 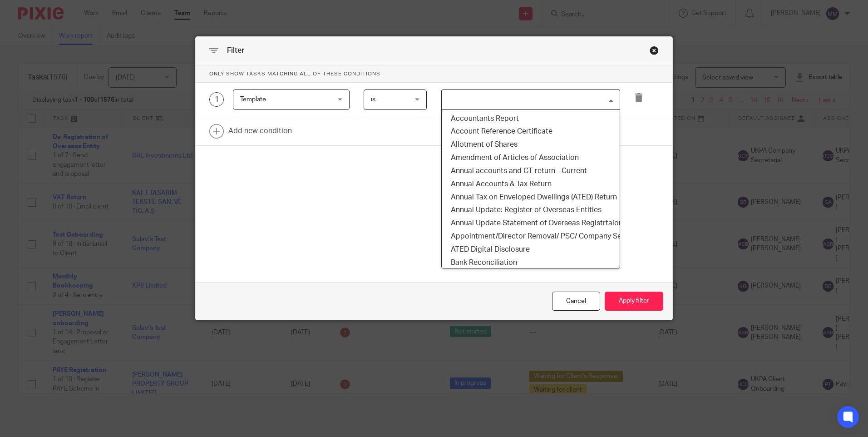 I want to click on li: Accountants Report, so click(x=531, y=119).